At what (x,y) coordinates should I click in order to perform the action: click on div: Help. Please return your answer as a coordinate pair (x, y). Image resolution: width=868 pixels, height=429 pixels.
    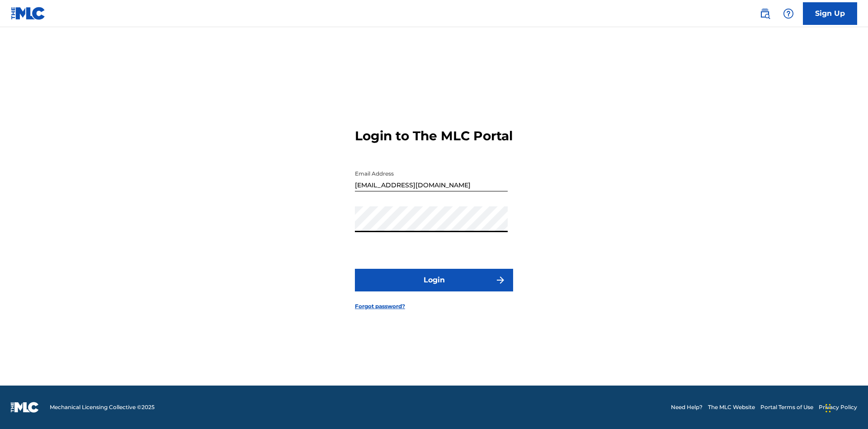
    Looking at the image, I should click on (789, 14).